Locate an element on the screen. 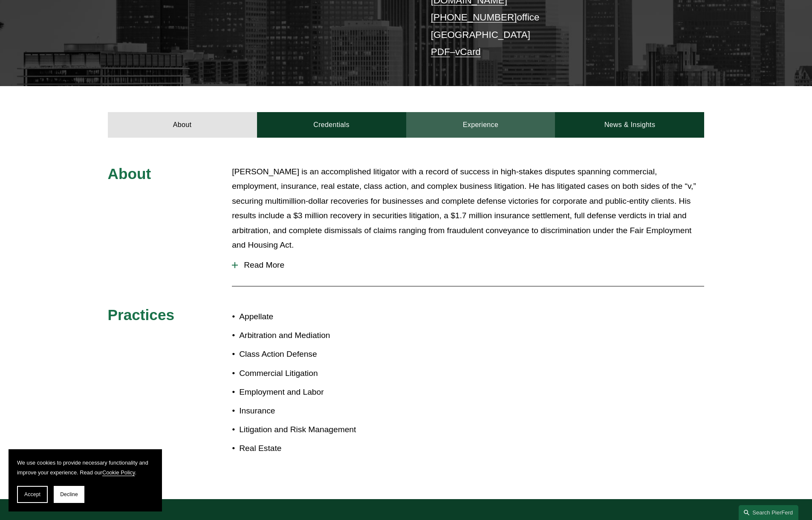  p: Employment and Labor is located at coordinates (323, 392).